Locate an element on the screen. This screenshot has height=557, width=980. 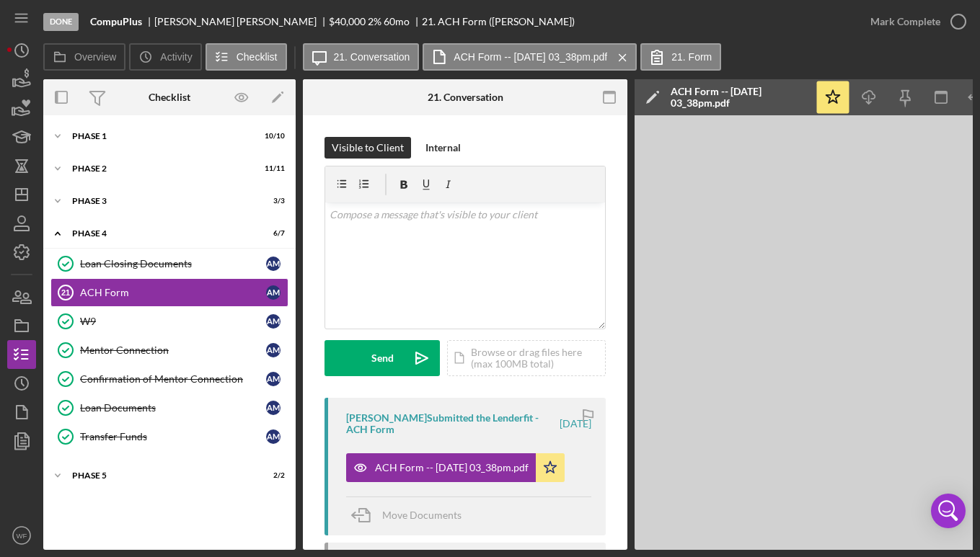
div: Phase 2 is located at coordinates (160, 169).